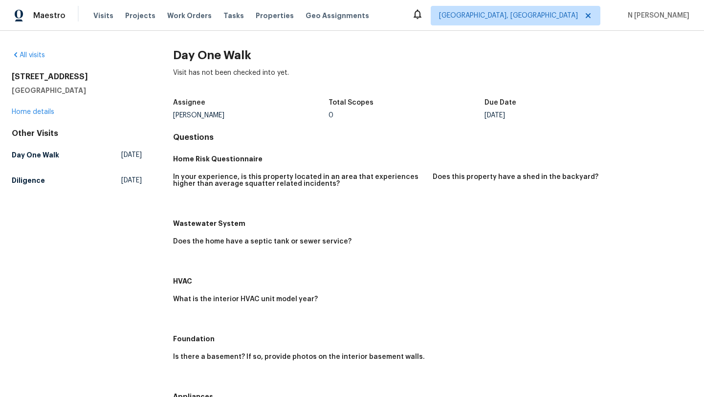  What do you see at coordinates (33, 112) in the screenshot?
I see `a: Home details` at bounding box center [33, 112].